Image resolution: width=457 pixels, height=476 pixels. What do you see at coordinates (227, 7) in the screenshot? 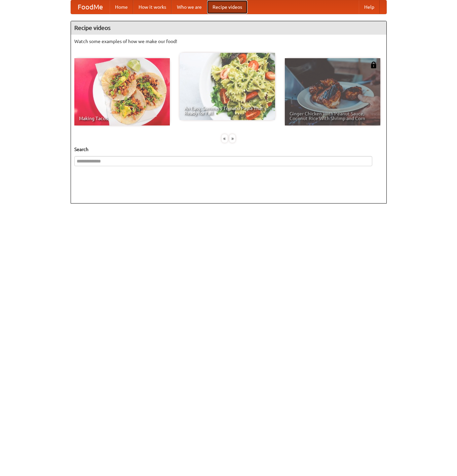
I see `a: Recipe videos` at bounding box center [227, 7].